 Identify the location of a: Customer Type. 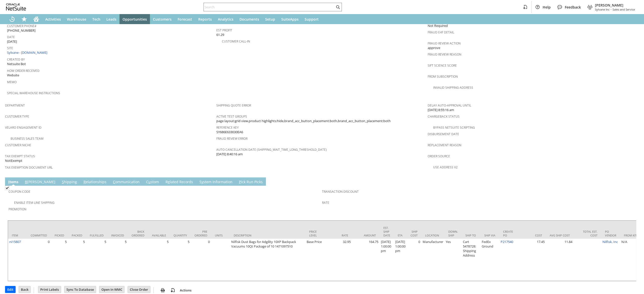
(17, 116).